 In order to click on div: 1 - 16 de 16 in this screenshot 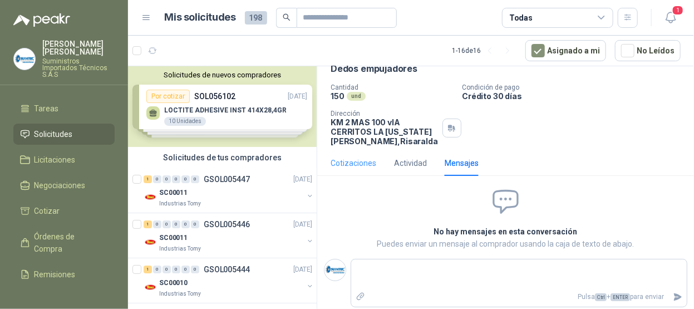, I will do `click(484, 51)`.